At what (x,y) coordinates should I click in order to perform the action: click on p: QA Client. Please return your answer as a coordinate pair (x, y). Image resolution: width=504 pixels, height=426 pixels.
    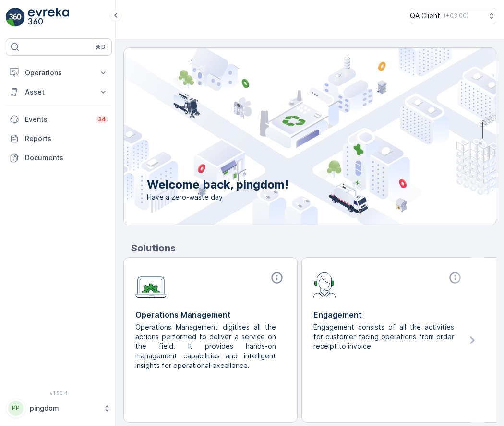
    Looking at the image, I should click on (425, 16).